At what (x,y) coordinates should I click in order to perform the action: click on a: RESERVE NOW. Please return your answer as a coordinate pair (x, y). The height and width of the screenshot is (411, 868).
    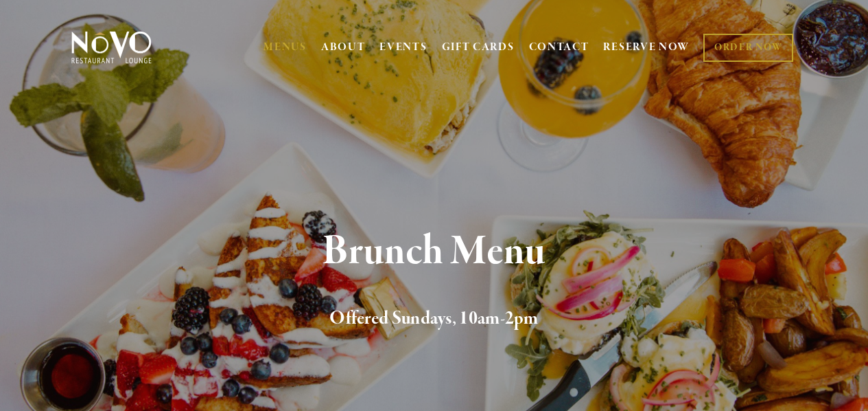
    Looking at the image, I should click on (646, 47).